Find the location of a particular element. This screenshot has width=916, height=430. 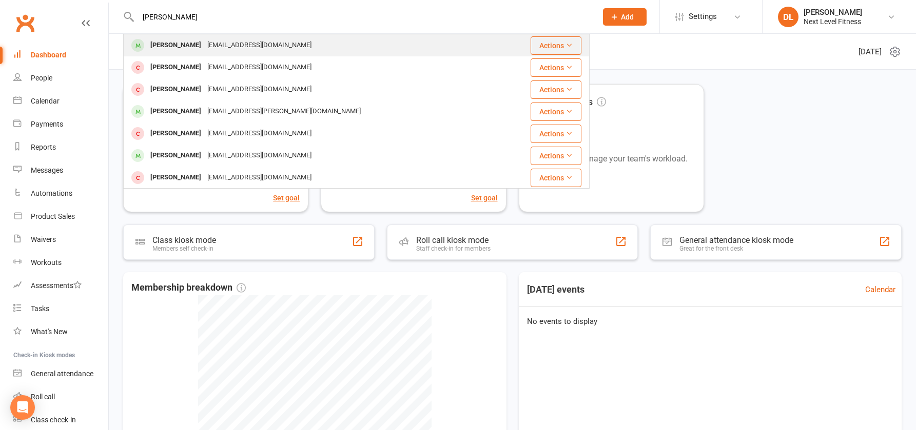

div: Roll call is located at coordinates (43, 397).